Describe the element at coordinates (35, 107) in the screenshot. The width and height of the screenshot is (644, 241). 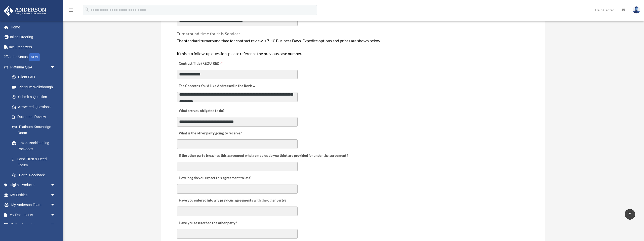
I see `a: Answered Questions` at that location.